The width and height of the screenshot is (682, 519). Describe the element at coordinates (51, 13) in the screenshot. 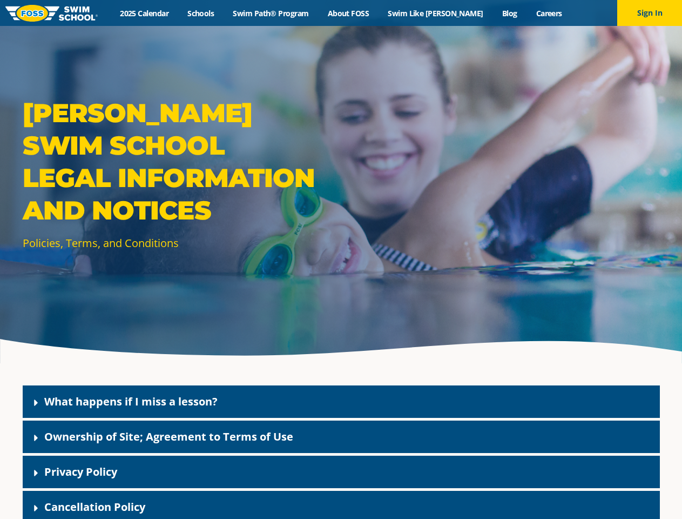

I see `img: FOSS Swim School Logo` at that location.